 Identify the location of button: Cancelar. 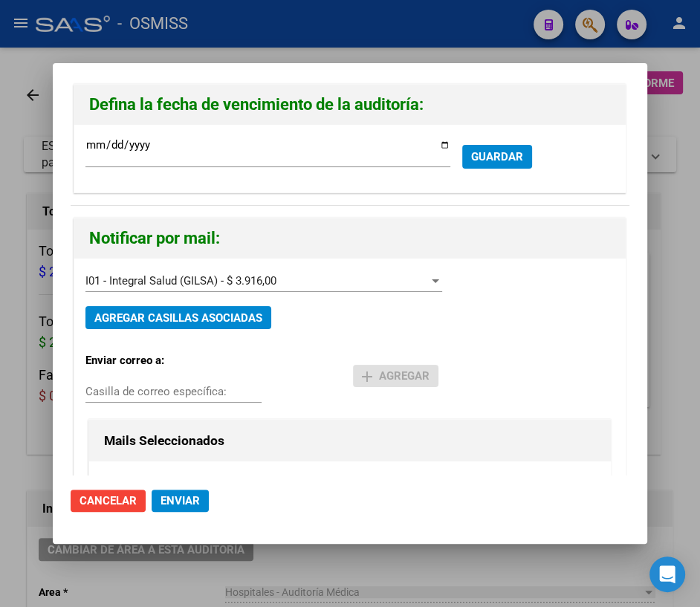
(107, 501).